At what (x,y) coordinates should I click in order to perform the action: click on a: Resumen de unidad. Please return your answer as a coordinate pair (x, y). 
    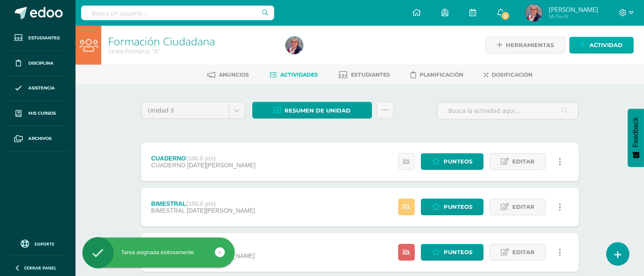
    Looking at the image, I should click on (312, 110).